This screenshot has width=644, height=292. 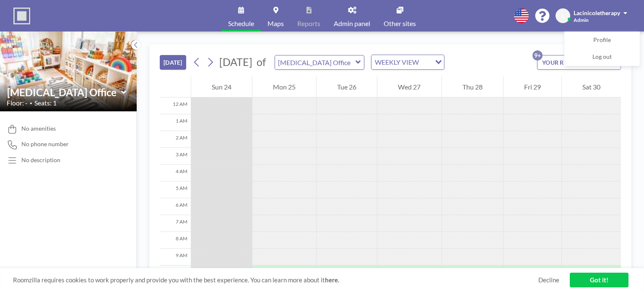 I want to click on span: Admin panel, so click(x=352, y=24).